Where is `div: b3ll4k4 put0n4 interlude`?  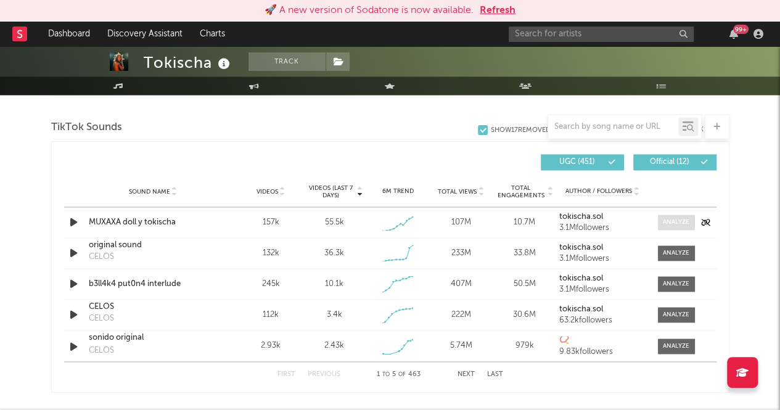 div: b3ll4k4 put0n4 interlude is located at coordinates (153, 284).